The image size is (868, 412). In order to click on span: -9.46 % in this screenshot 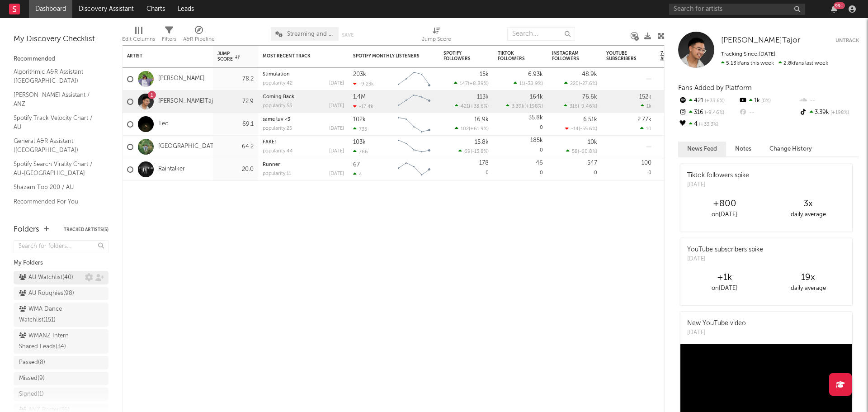, I will do `click(714, 113)`.